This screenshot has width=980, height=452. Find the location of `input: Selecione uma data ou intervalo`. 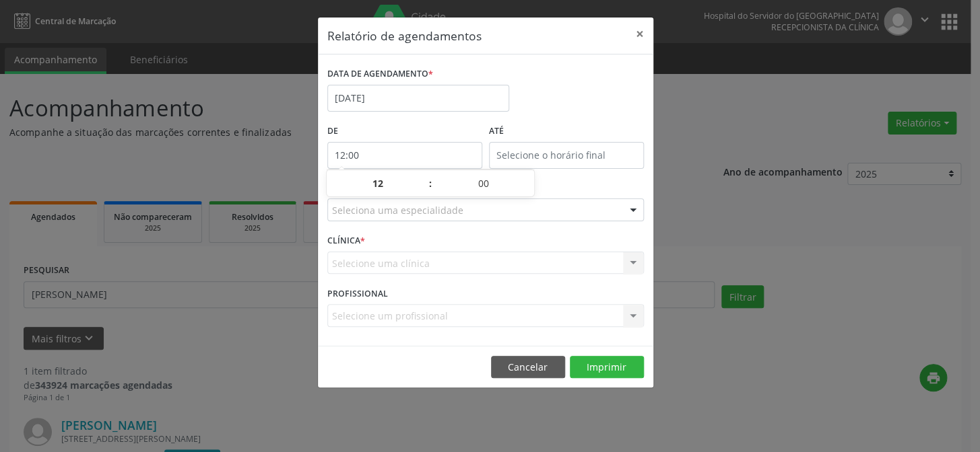

input: Selecione uma data ou intervalo is located at coordinates (418, 98).